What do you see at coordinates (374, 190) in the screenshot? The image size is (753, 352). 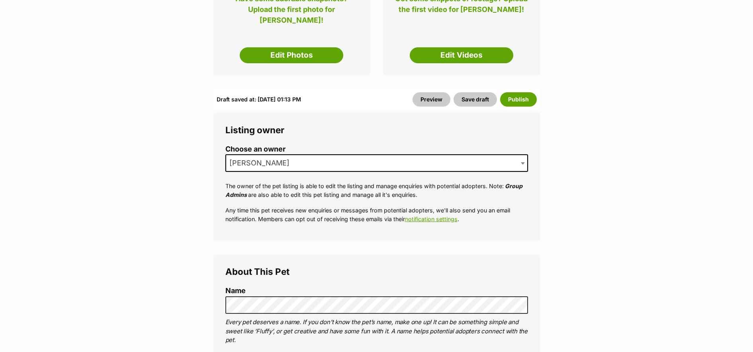 I see `em: Group Admins` at bounding box center [374, 190].